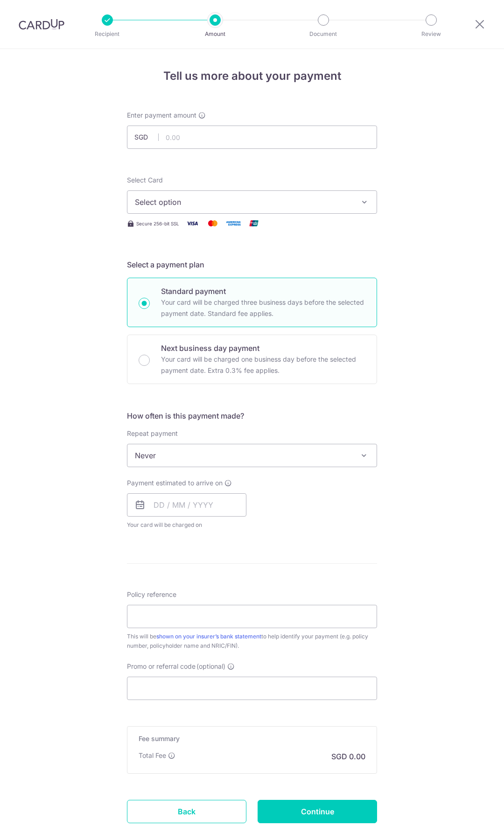 Image resolution: width=504 pixels, height=833 pixels. Describe the element at coordinates (152, 756) in the screenshot. I see `p: Total Fee` at that location.